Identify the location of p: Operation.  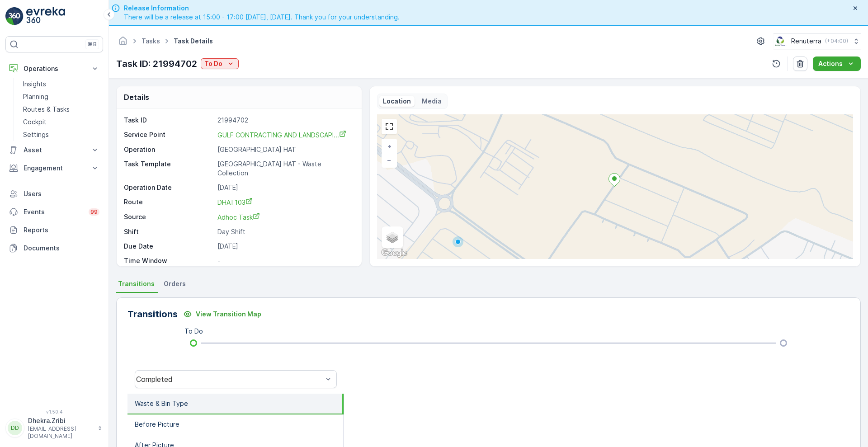
(169, 150).